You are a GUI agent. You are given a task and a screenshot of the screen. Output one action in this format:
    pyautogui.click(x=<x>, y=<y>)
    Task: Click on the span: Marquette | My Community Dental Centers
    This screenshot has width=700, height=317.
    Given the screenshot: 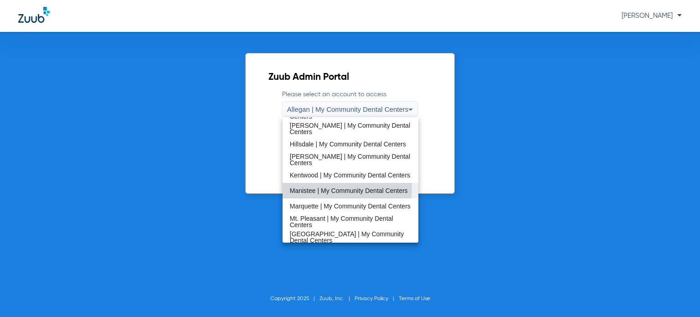 What is the action you would take?
    pyautogui.click(x=350, y=206)
    